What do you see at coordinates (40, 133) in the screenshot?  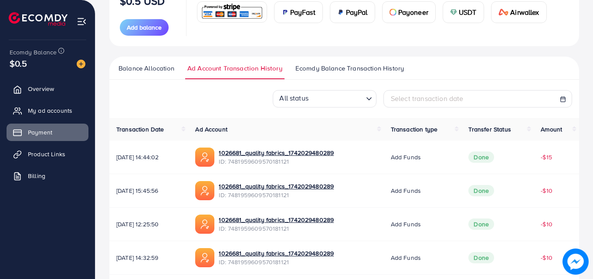 I see `span: Payment` at bounding box center [40, 133].